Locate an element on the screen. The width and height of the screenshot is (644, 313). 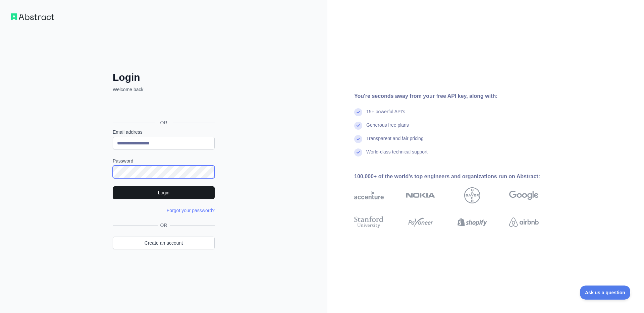
img: nokia is located at coordinates (420, 195).